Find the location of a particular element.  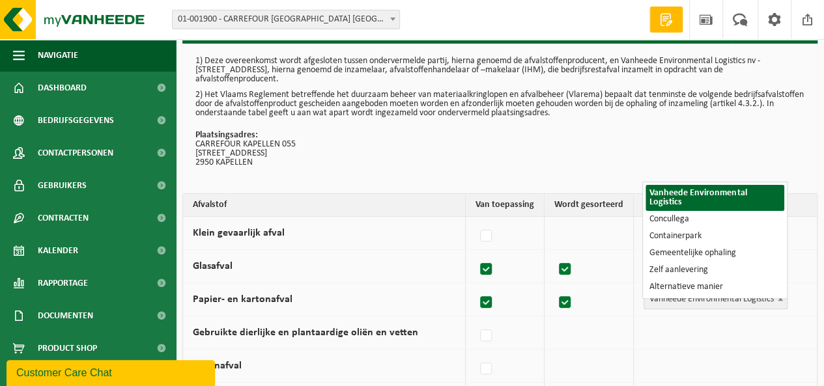

th: Van toepassing is located at coordinates (505, 205).